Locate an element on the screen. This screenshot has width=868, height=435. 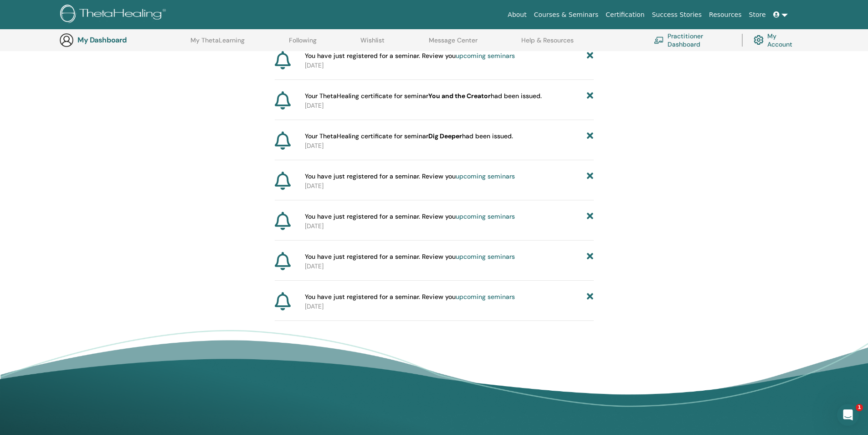
a: Message Center is located at coordinates (453, 44).